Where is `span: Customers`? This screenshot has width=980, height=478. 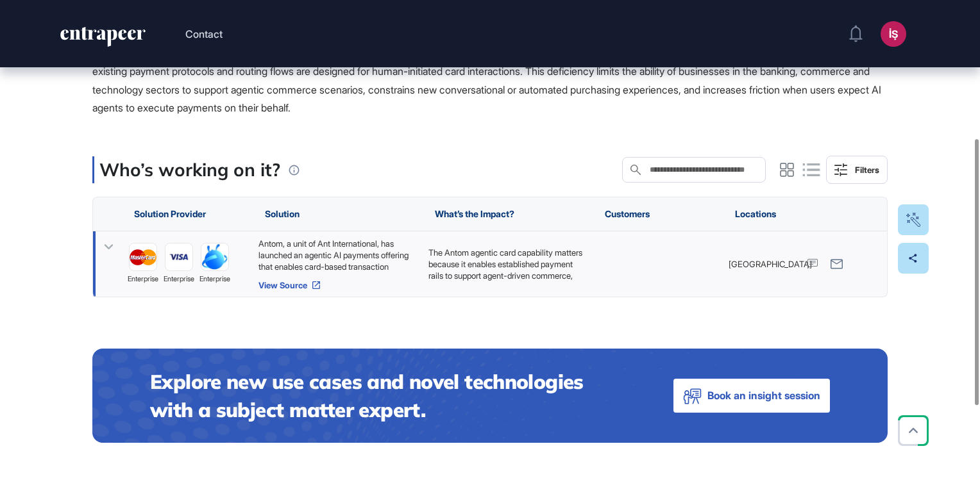
span: Customers is located at coordinates (627, 214).